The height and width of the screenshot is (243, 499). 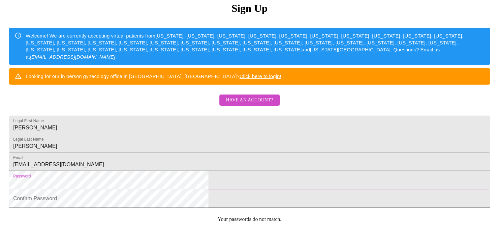 I want to click on a: Have an account?, so click(x=249, y=105).